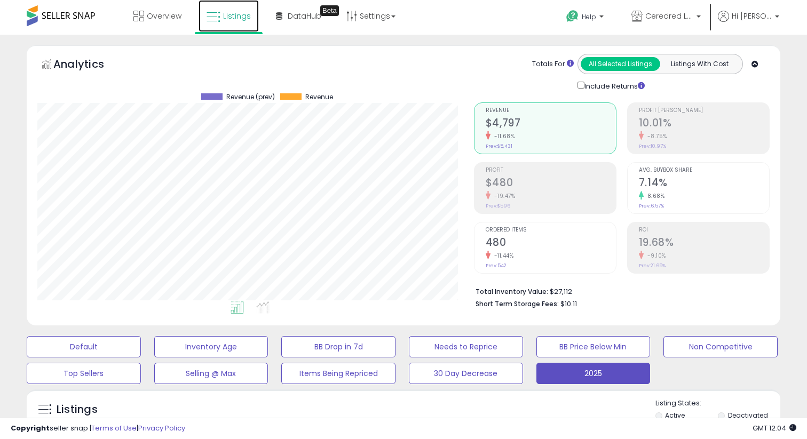 The height and width of the screenshot is (439, 807). I want to click on b: Short Term Storage Fees:, so click(517, 304).